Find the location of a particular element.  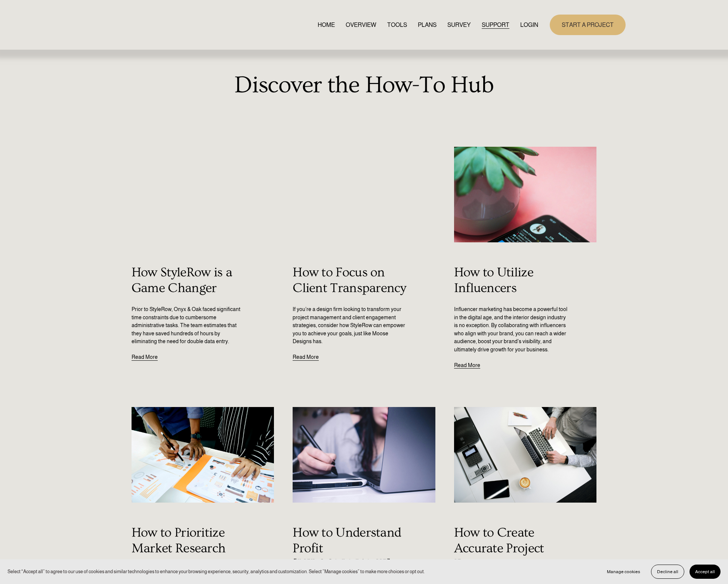

img: StyleRow is located at coordinates (161, 25).